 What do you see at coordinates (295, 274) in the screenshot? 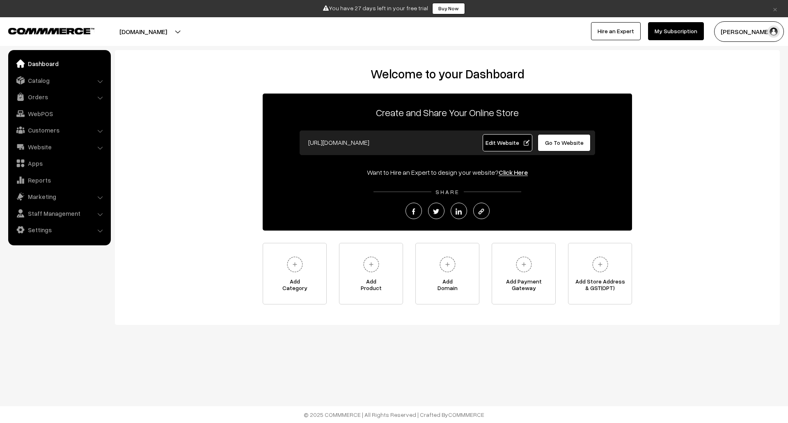
I see `a: AddCategory` at bounding box center [295, 274].